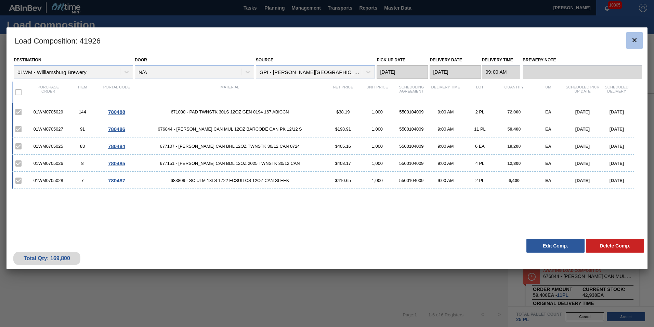 This screenshot has height=327, width=654. What do you see at coordinates (82, 129) in the screenshot?
I see `div: 91` at bounding box center [82, 129].